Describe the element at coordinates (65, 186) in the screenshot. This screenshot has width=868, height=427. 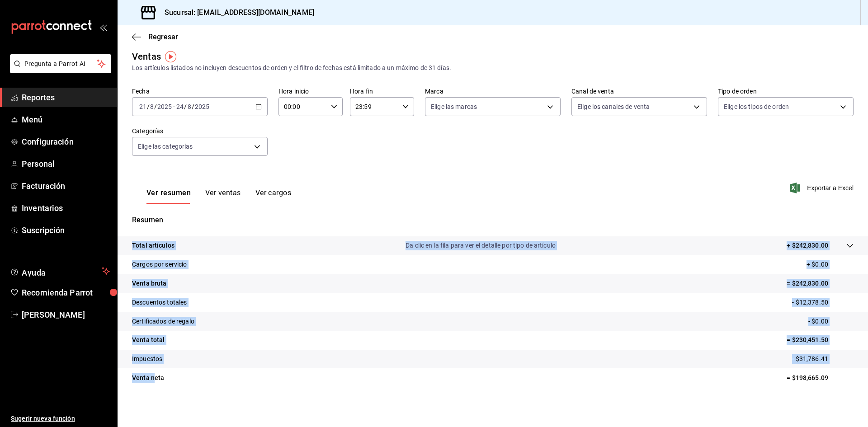
I see `span: Facturación` at that location.